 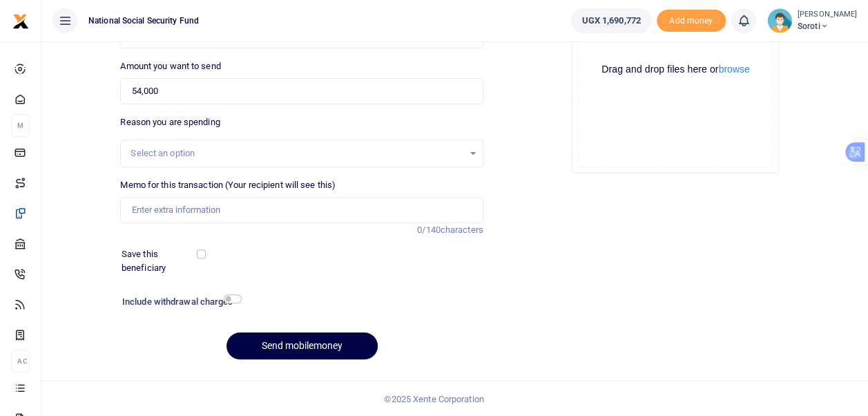 What do you see at coordinates (301, 210) in the screenshot?
I see `input: Enter extra information` at bounding box center [301, 210].